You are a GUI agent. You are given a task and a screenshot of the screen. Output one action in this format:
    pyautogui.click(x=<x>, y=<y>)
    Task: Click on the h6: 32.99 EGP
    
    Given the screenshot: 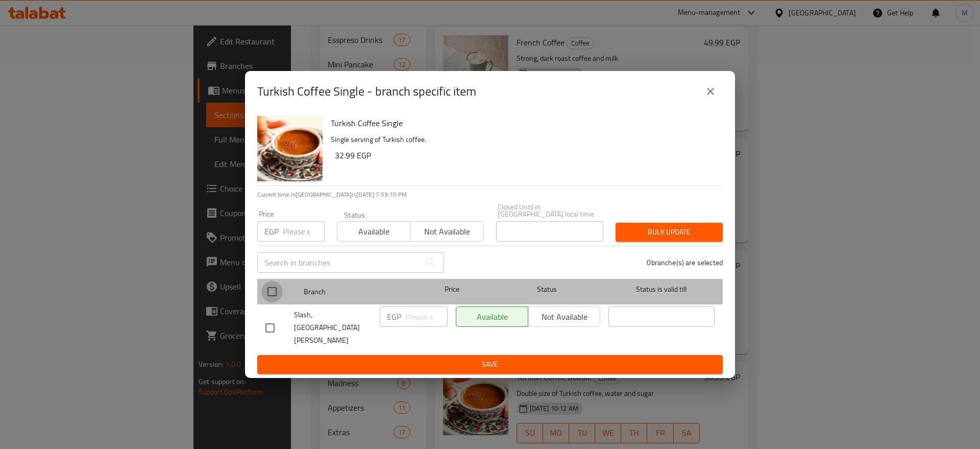 What is the action you would take?
    pyautogui.click(x=525, y=156)
    